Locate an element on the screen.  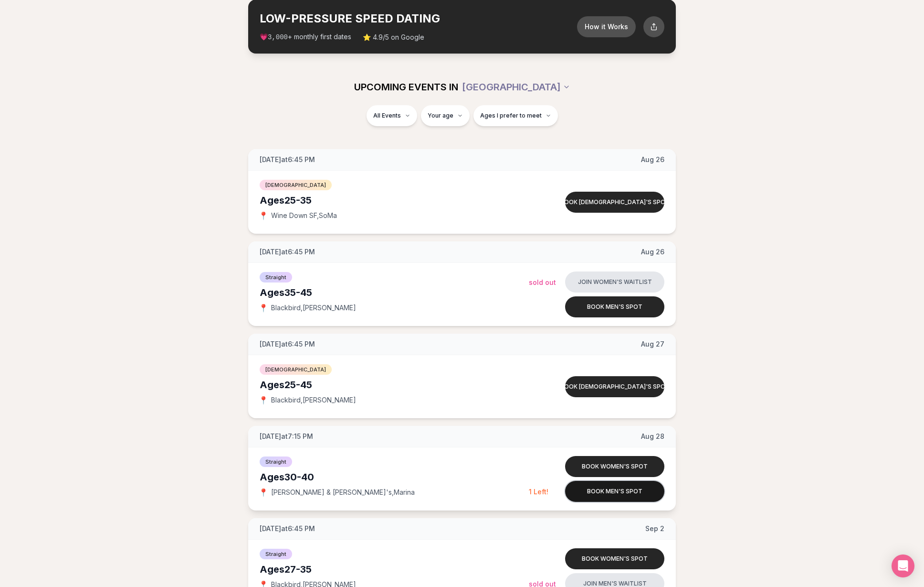
div: Open Intercom Messenger is located at coordinates (903, 565).